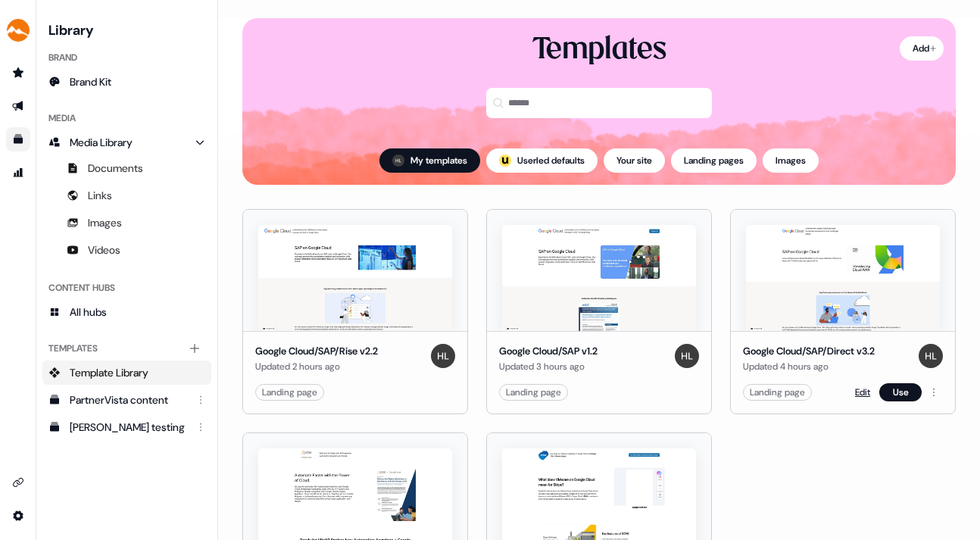  I want to click on a: Brand Kit, so click(127, 82).